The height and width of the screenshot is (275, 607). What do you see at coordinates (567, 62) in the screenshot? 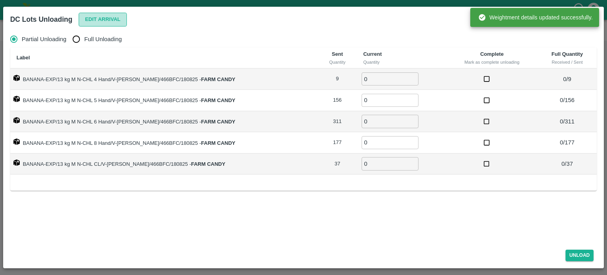
I see `div: Received / Sent` at bounding box center [567, 62].